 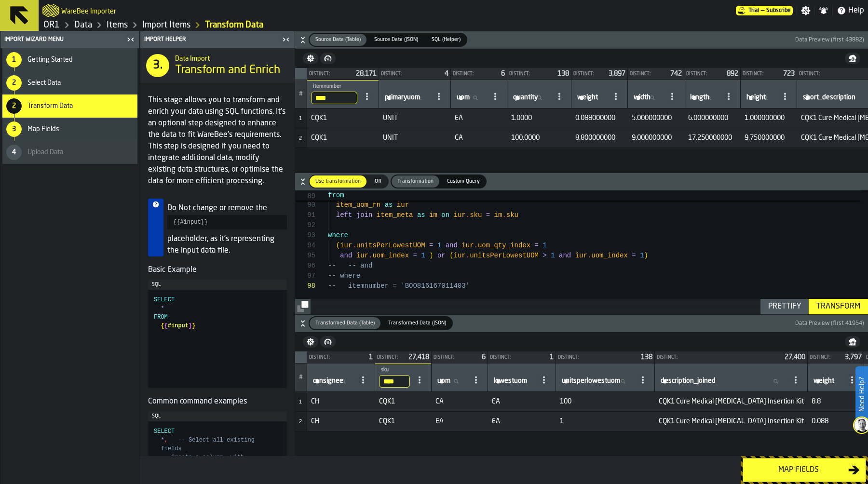 What do you see at coordinates (305, 245) in the screenshot?
I see `div: 94` at bounding box center [305, 245].